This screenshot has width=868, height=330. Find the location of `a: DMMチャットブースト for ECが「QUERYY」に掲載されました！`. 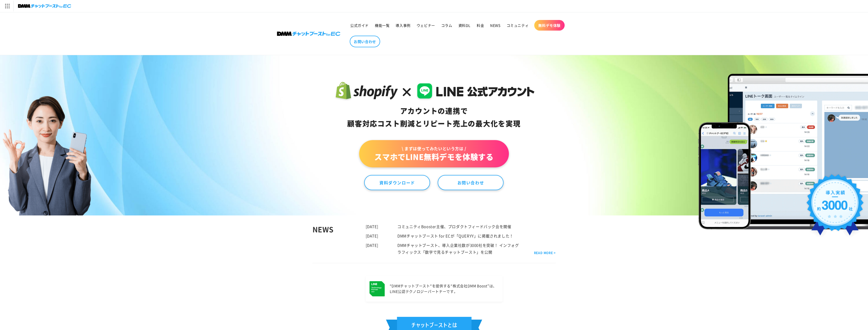

a: DMMチャットブースト for ECが「QUERYY」に掲載されました！ is located at coordinates (455, 236).